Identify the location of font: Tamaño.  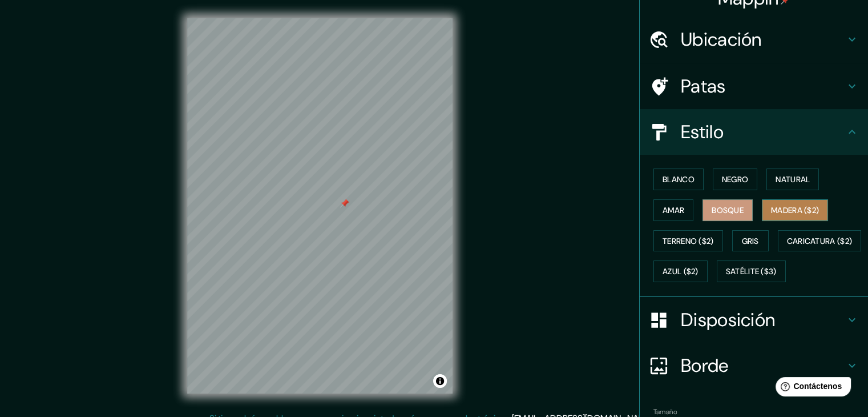
(665, 412).